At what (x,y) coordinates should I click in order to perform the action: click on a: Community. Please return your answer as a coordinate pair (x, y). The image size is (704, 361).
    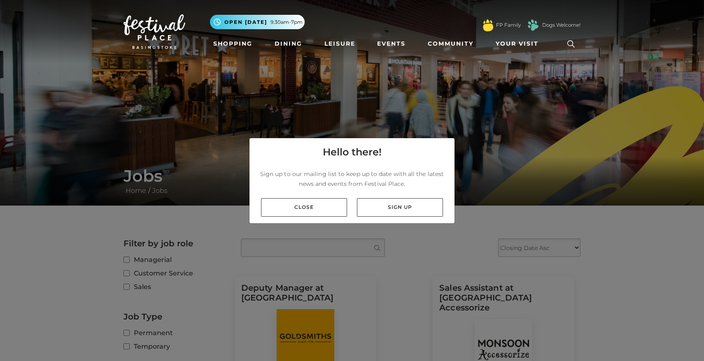
    Looking at the image, I should click on (450, 44).